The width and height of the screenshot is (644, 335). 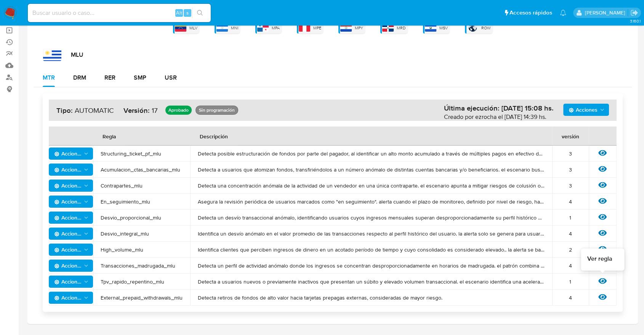 What do you see at coordinates (179, 13) in the screenshot?
I see `span: Alt` at bounding box center [179, 13].